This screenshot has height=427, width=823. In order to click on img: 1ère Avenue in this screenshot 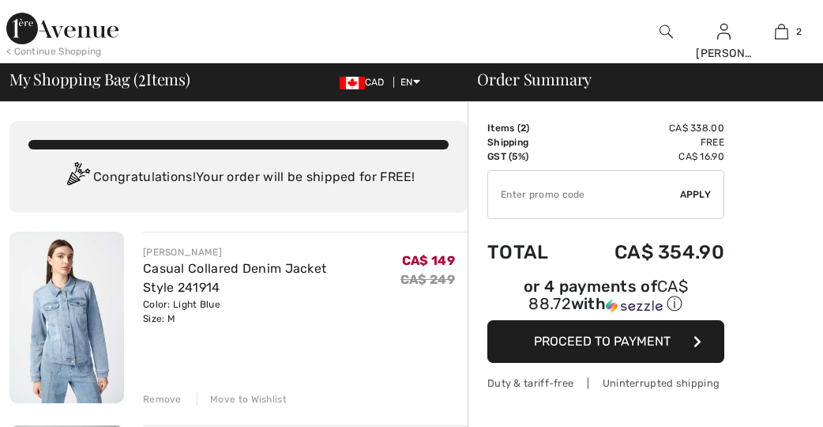, I will do `click(62, 28)`.